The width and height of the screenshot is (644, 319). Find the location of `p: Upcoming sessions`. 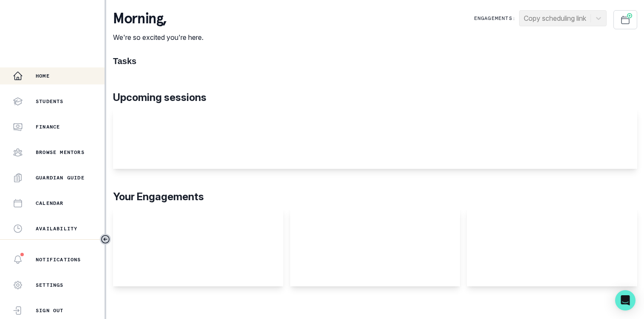

p: Upcoming sessions is located at coordinates (375, 98).